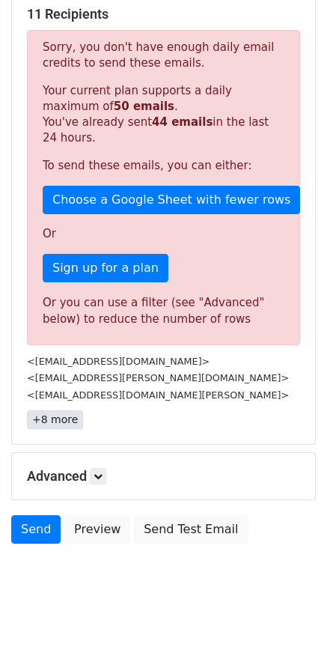 The width and height of the screenshot is (327, 671). Describe the element at coordinates (97, 529) in the screenshot. I see `a: Preview` at that location.